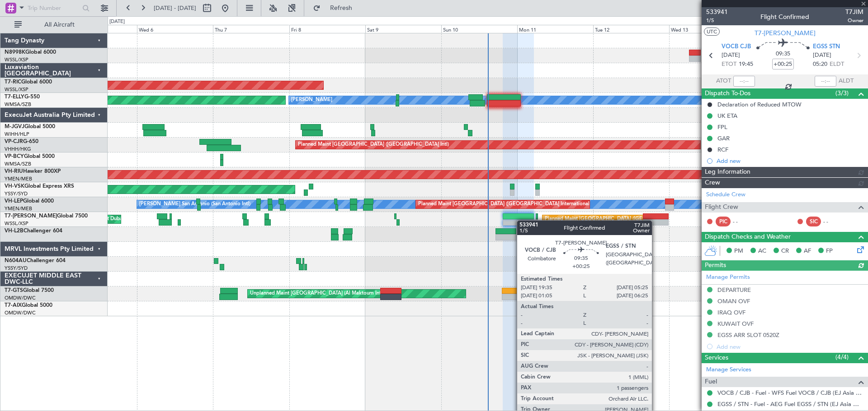 Image resolution: width=868 pixels, height=411 pixels. Describe the element at coordinates (33, 231) in the screenshot. I see `a: VH-L2BChallenger 604` at that location.